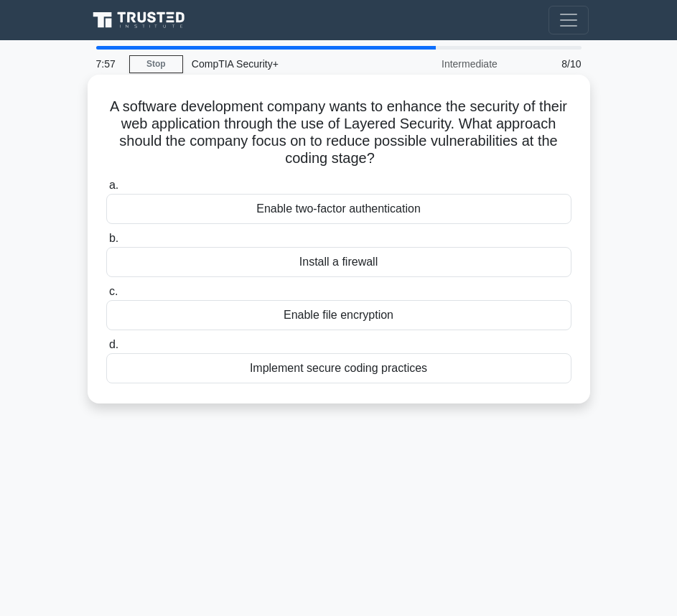 The height and width of the screenshot is (616, 677). What do you see at coordinates (338, 262) in the screenshot?
I see `div: Install a firewall` at bounding box center [338, 262].